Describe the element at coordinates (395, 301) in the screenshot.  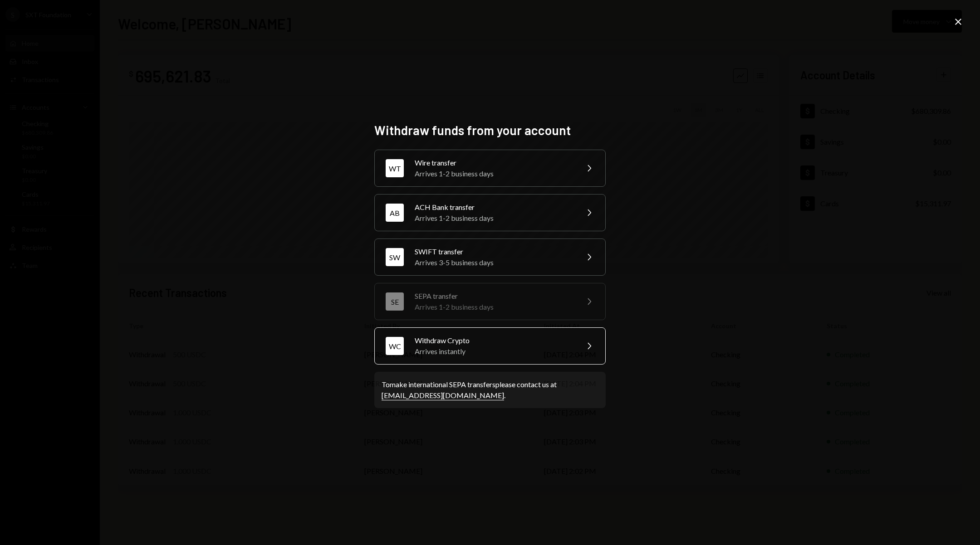
I see `div: SE` at that location.